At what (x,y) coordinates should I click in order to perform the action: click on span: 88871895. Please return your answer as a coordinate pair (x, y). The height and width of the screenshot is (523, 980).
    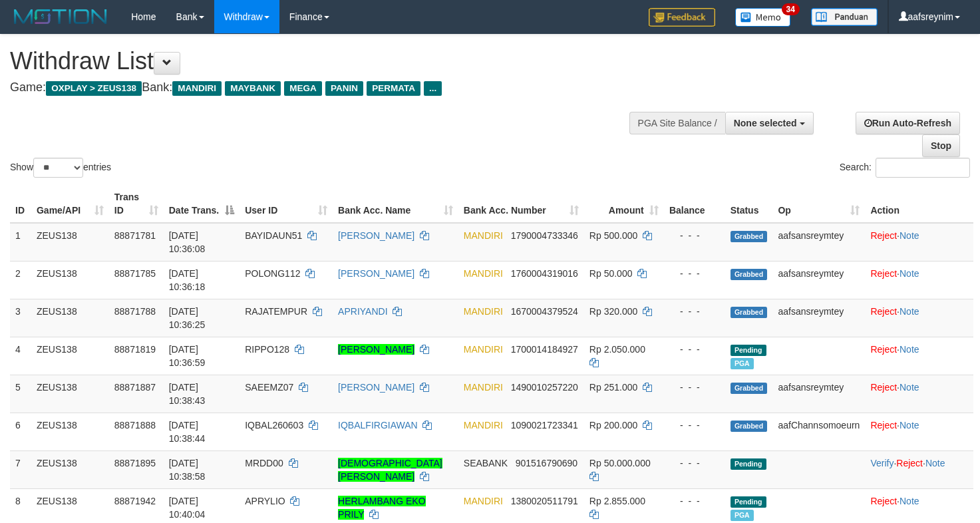
    Looking at the image, I should click on (135, 463).